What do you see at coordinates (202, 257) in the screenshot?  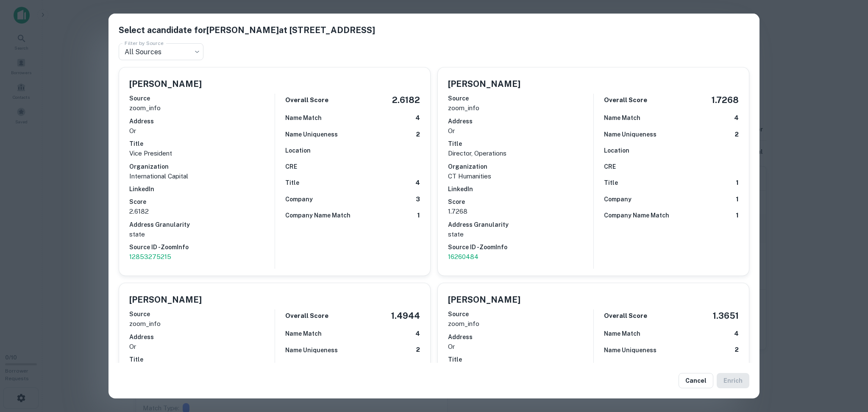 I see `p: 12853275215` at bounding box center [202, 257].